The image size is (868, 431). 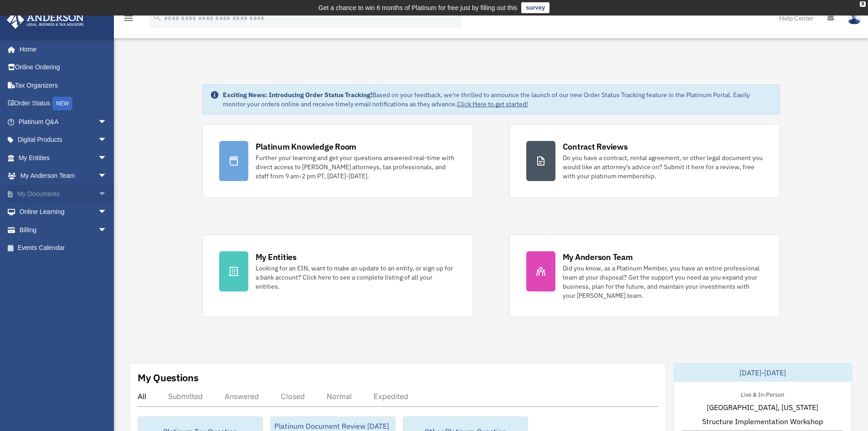 What do you see at coordinates (129, 18) in the screenshot?
I see `i: menu` at bounding box center [129, 18].